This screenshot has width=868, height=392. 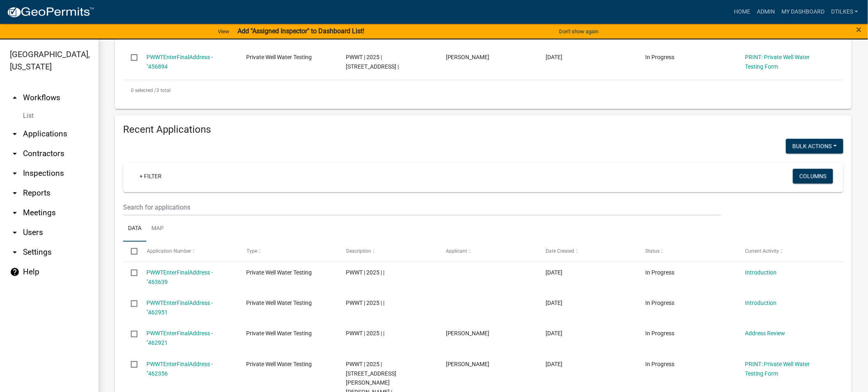 What do you see at coordinates (180, 368) in the screenshot?
I see `a: PWWTEnterFinalAddress - "462356` at bounding box center [180, 368].